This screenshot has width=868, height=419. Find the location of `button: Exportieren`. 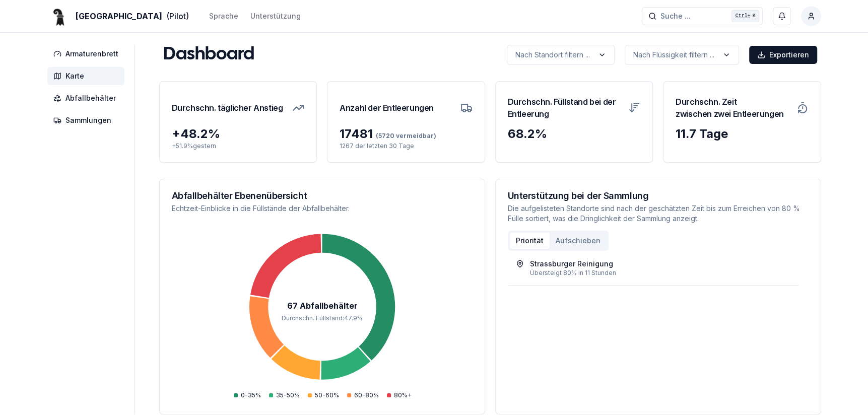

button: Exportieren is located at coordinates (783, 55).